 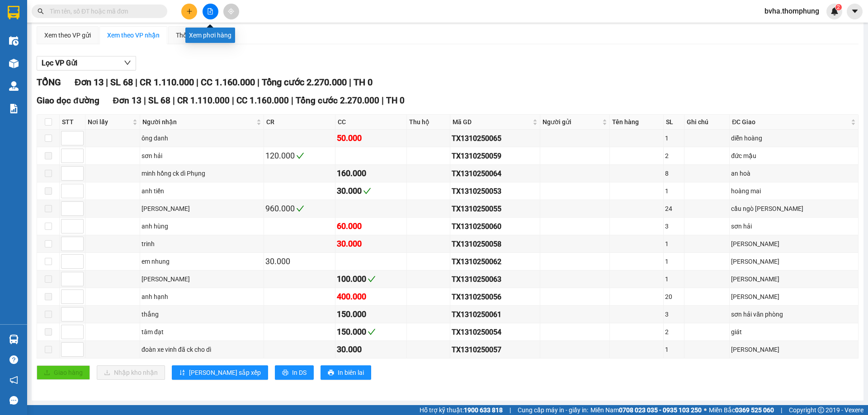 What do you see at coordinates (167, 82) in the screenshot?
I see `span: CR 1.110.000` at bounding box center [167, 82].